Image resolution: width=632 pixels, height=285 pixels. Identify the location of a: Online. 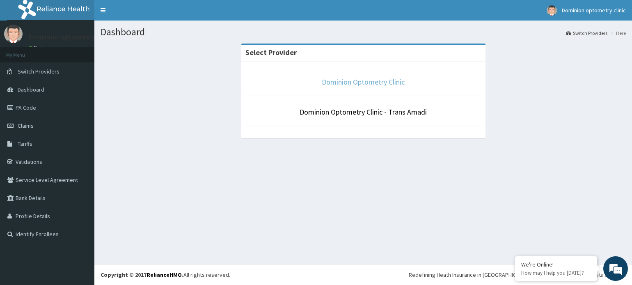
(39, 48).